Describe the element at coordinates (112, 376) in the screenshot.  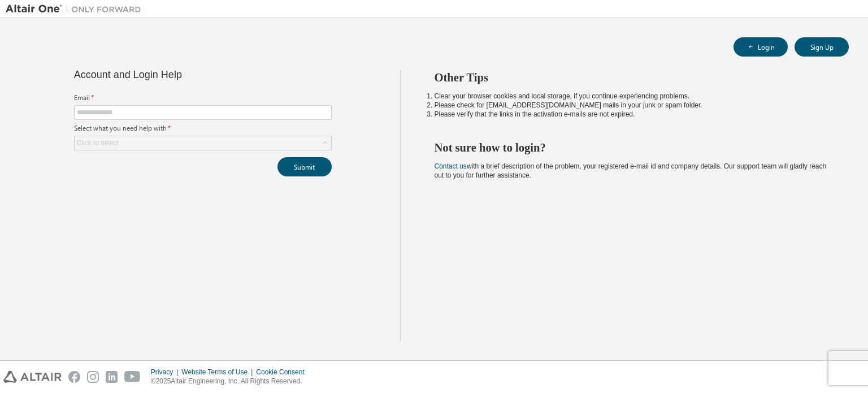
I see `img: linkedin.svg` at that location.